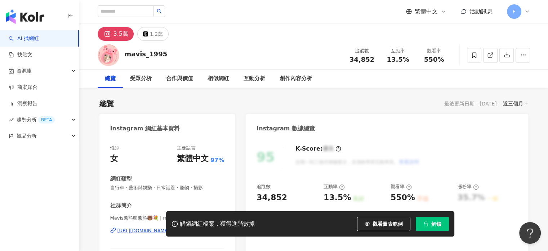 This screenshot has width=548, height=251. What do you see at coordinates (23, 87) in the screenshot?
I see `a: 商案媒合` at bounding box center [23, 87].